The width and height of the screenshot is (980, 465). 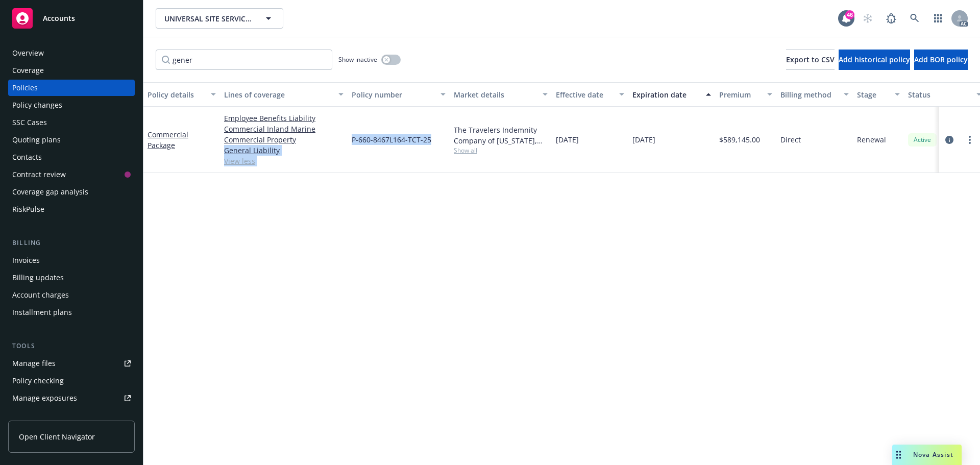 I want to click on span: Active, so click(x=922, y=140).